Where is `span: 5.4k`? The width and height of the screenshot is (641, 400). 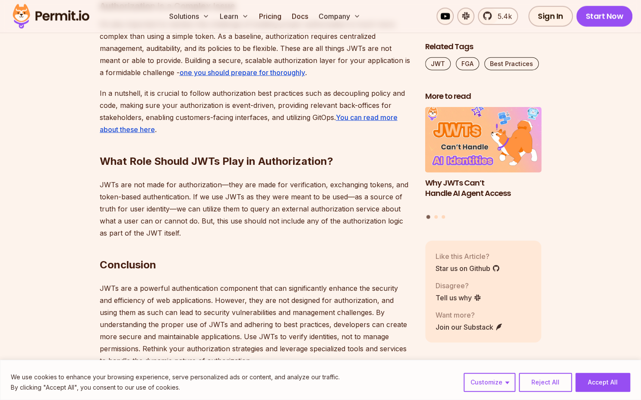
span: 5.4k is located at coordinates (502, 16).